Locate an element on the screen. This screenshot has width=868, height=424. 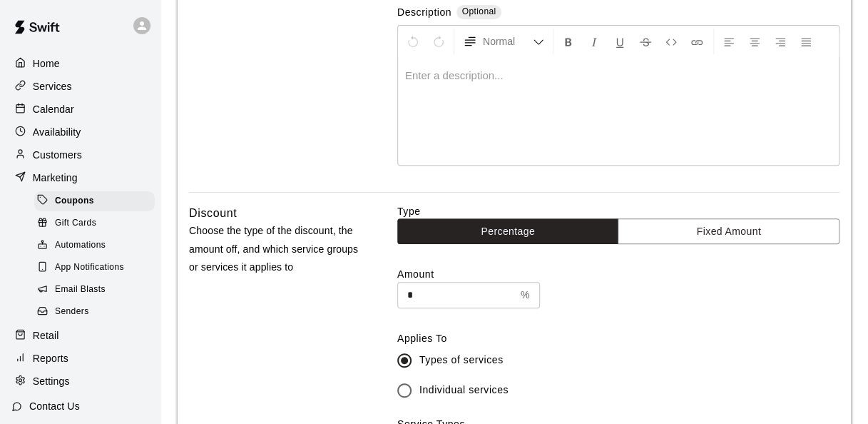
label: Amount is located at coordinates (619, 274).